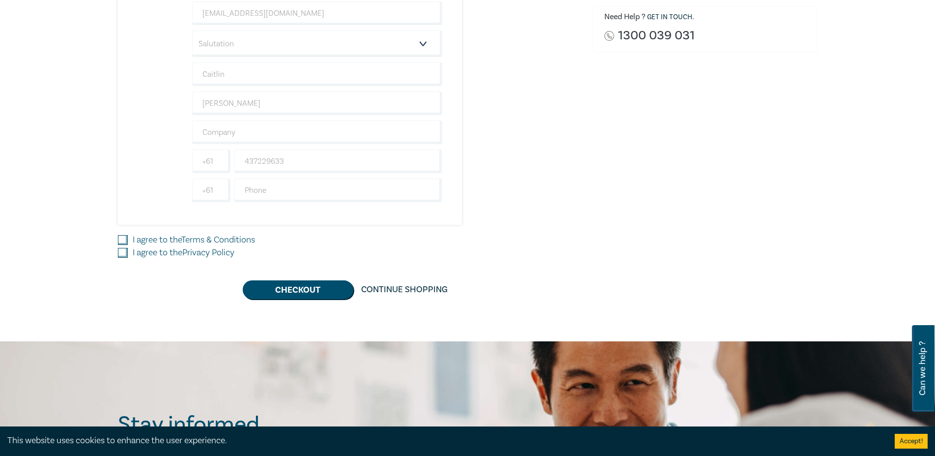 This screenshot has height=456, width=935. Describe the element at coordinates (657, 35) in the screenshot. I see `a: 1300 039 031` at that location.